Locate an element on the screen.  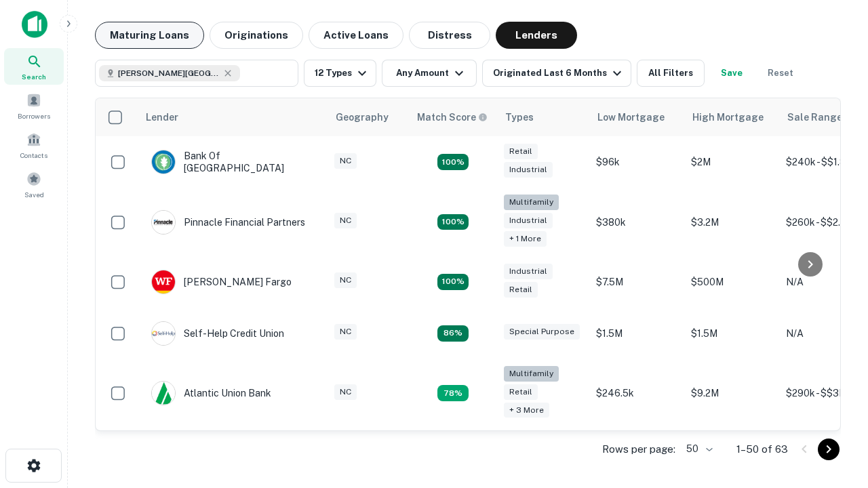
div: Matching Properties: 14, hasApolloMatch: undefined is located at coordinates (453, 282).